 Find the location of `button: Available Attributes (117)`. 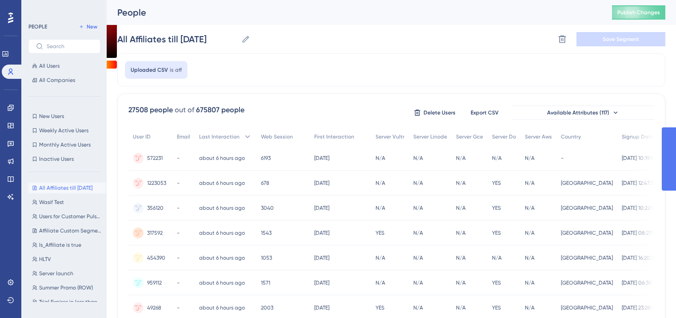

button: Available Attributes (117) is located at coordinates (583, 113).